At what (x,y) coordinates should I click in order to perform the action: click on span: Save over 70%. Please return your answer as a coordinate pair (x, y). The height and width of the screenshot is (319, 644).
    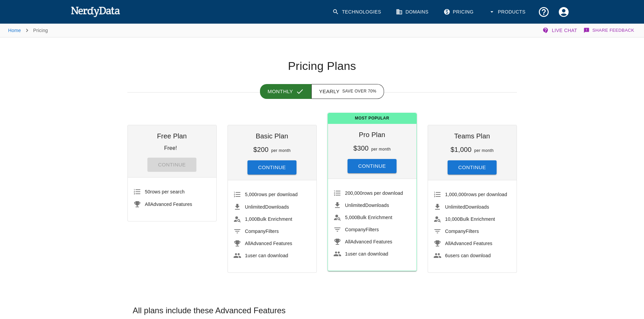
    Looking at the image, I should click on (359, 92).